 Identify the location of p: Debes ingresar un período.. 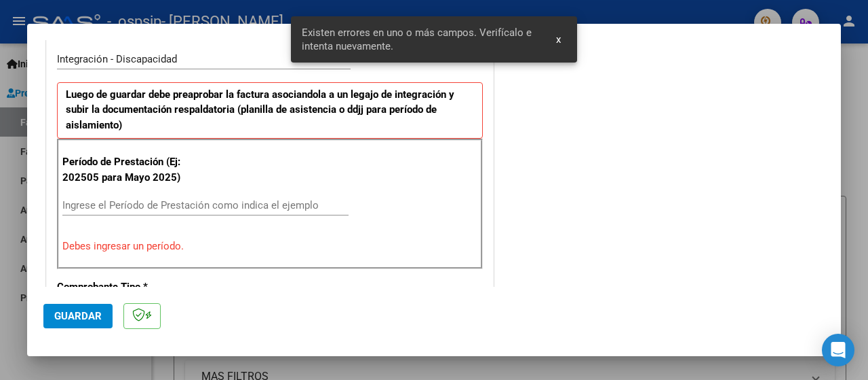
(270, 246).